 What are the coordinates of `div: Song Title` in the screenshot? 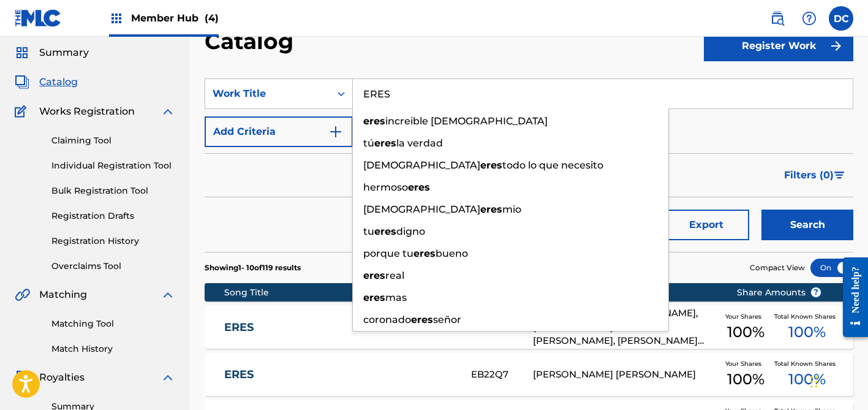 It's located at (341, 292).